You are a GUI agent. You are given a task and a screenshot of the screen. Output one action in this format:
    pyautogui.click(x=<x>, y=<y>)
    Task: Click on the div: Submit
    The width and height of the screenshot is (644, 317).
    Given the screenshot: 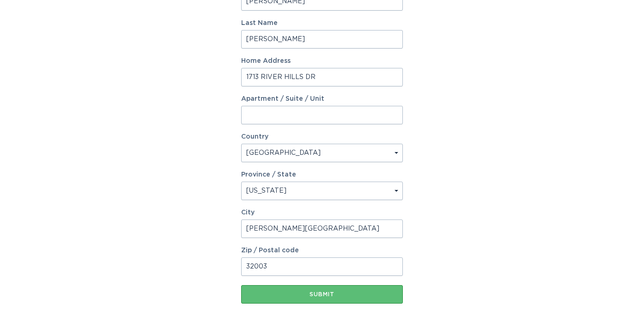 What is the action you would take?
    pyautogui.click(x=322, y=295)
    